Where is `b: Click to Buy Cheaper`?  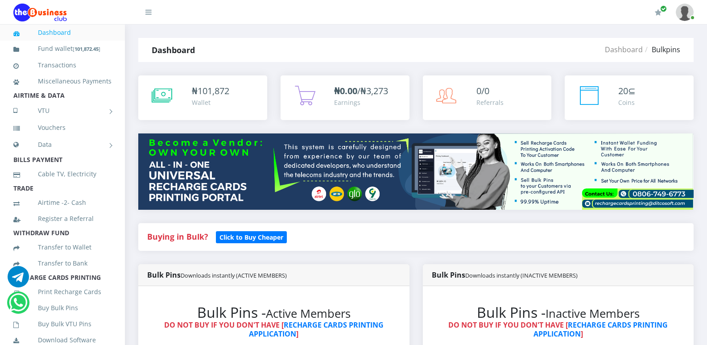
b: Click to Buy Cheaper is located at coordinates (251, 237).